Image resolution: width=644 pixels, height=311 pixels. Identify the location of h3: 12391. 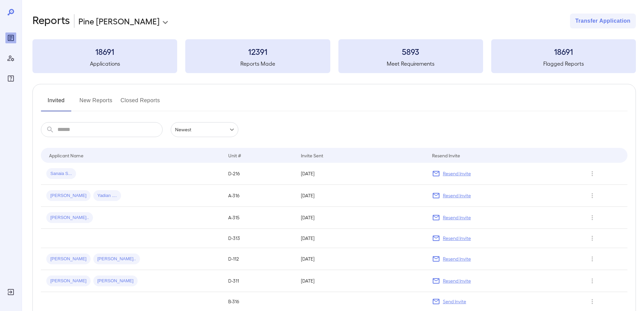
(258, 52).